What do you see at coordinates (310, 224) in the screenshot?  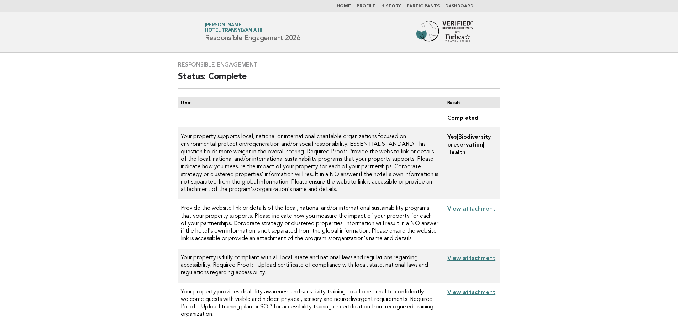 I see `td: Provide the website link or details of the local, national and/or international sustainability pr...` at bounding box center [310, 224].